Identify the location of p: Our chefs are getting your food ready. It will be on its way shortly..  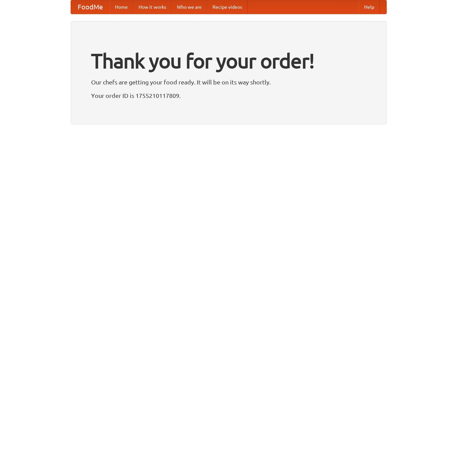
(228, 82).